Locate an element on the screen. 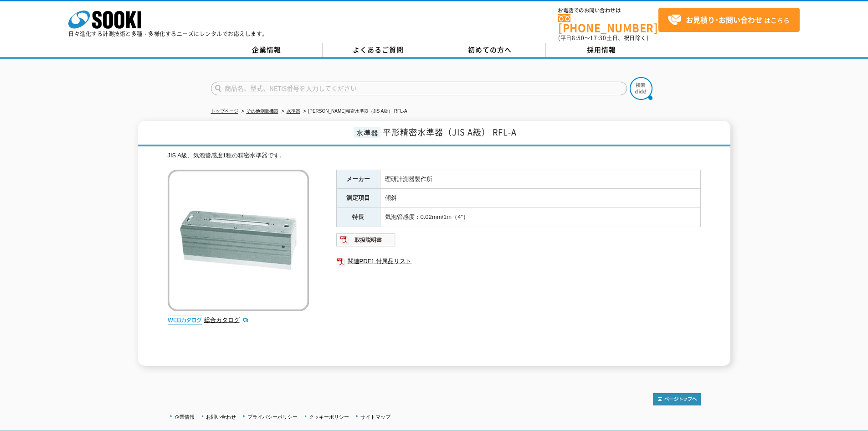 The height and width of the screenshot is (431, 868). span: 水準器 is located at coordinates (367, 132).